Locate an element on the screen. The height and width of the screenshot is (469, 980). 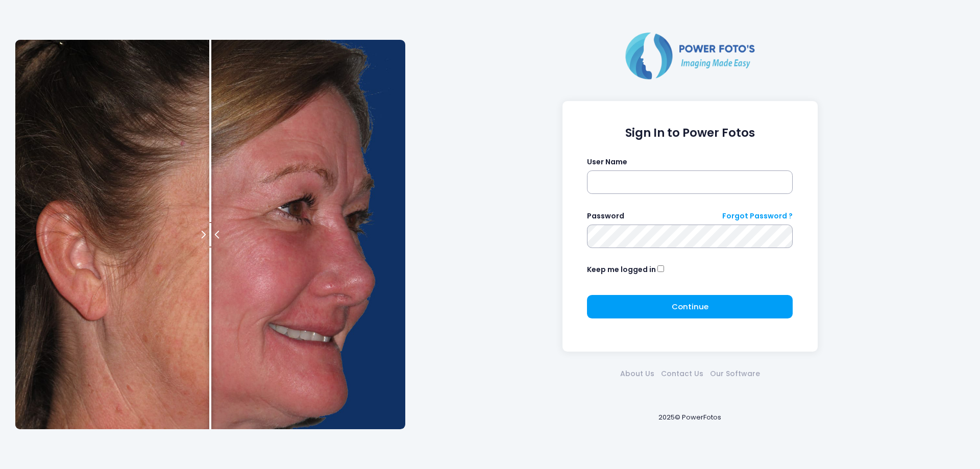
div: 2025© PowerFotos is located at coordinates (690, 417).